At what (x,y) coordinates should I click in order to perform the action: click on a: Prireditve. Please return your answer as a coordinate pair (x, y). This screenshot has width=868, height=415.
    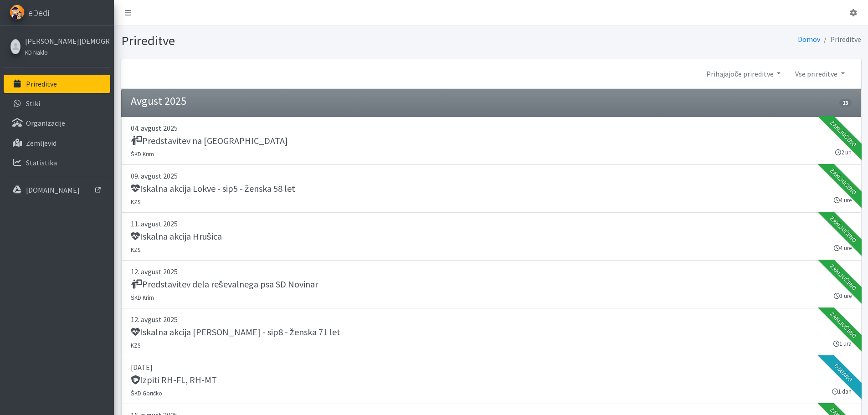
    Looking at the image, I should click on (57, 84).